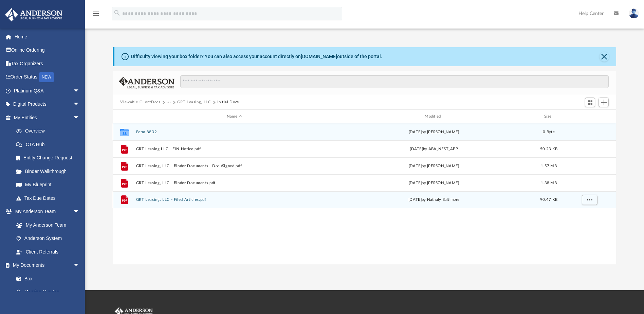 Image resolution: width=644 pixels, height=314 pixels. What do you see at coordinates (48, 239) in the screenshot?
I see `a: Anderson System` at bounding box center [48, 239].